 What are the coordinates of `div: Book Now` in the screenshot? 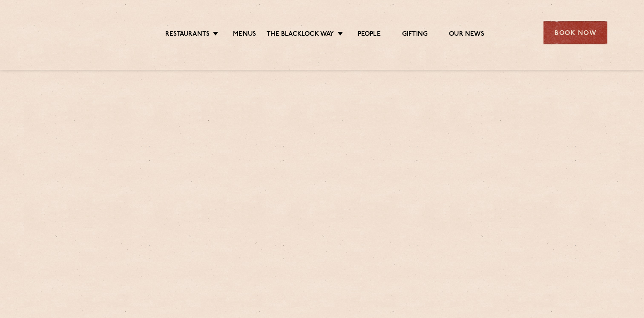 It's located at (576, 32).